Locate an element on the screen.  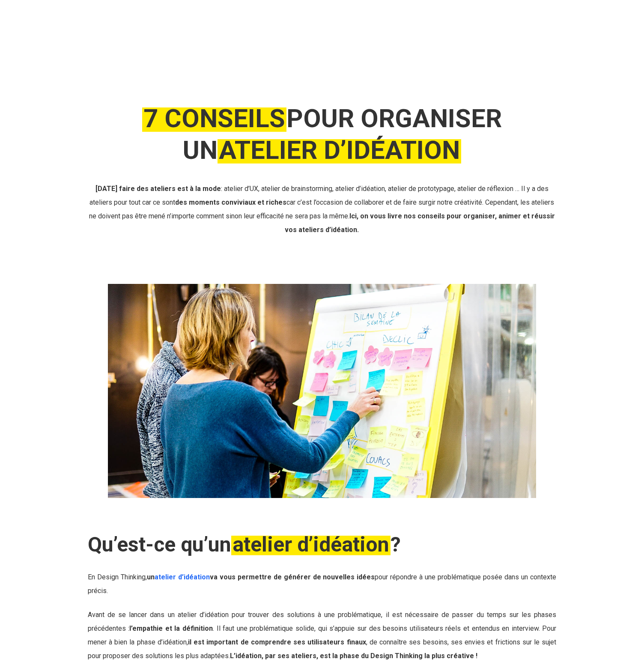
img: atelier idéation is located at coordinates (322, 391).